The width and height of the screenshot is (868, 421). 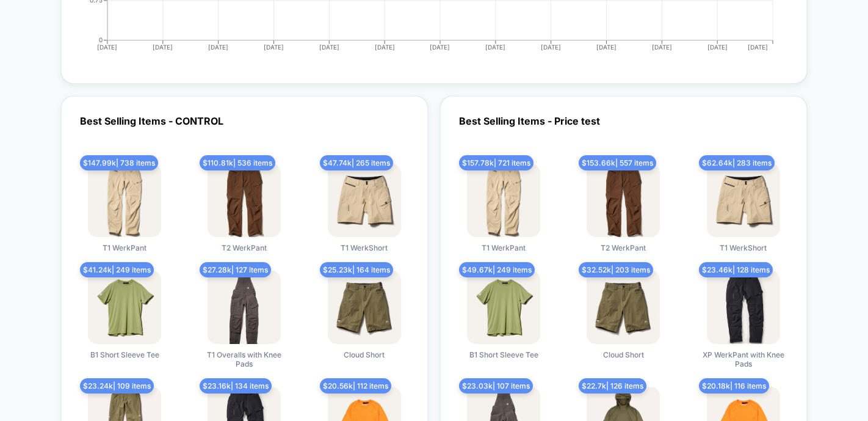 What do you see at coordinates (116, 269) in the screenshot?
I see `span: $ 41.24k | 249 items` at bounding box center [116, 269].